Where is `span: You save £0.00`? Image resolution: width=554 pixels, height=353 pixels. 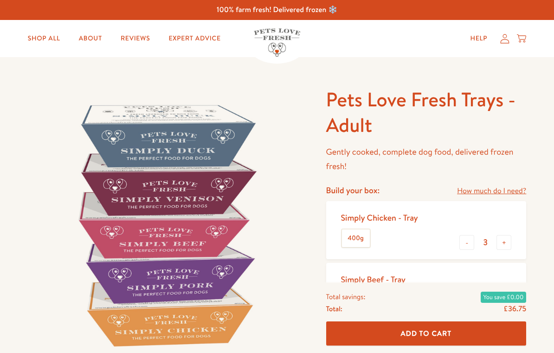
span: You save £0.00 is located at coordinates (503, 297).